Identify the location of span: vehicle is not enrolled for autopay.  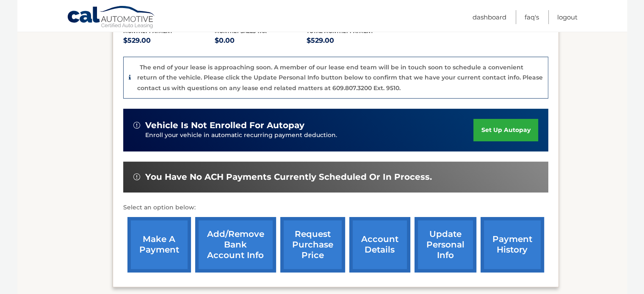
(225, 125).